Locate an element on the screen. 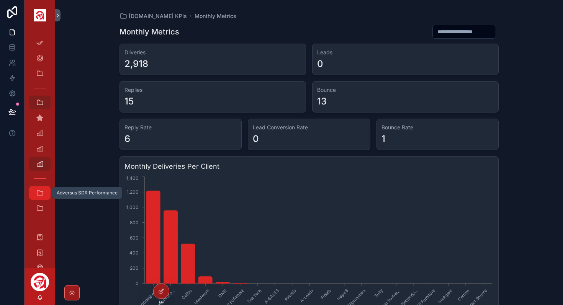  span: Monthly Metrics is located at coordinates (215, 16).